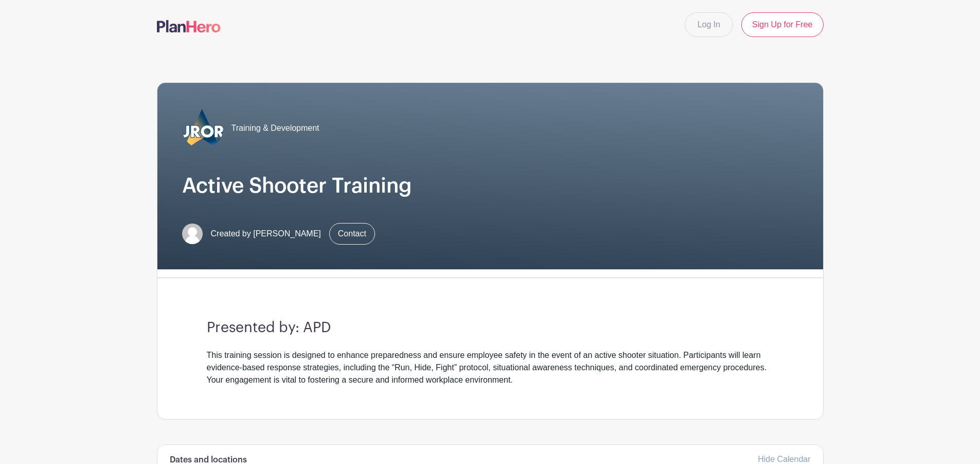  What do you see at coordinates (783, 25) in the screenshot?
I see `a: Sign Up for Free` at bounding box center [783, 25].